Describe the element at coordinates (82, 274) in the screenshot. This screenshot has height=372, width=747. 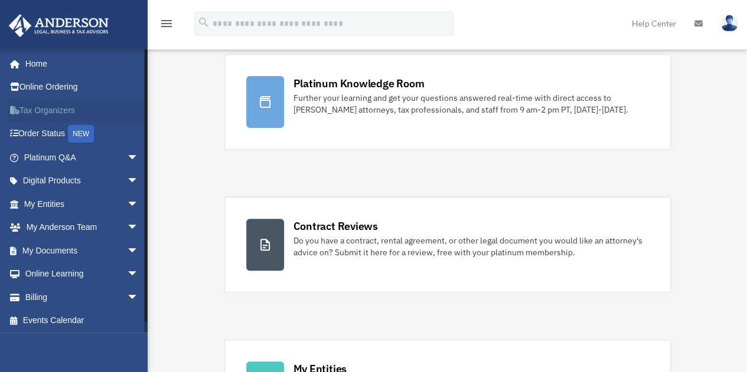
I see `a: Online Learningarrow_drop_down` at that location.